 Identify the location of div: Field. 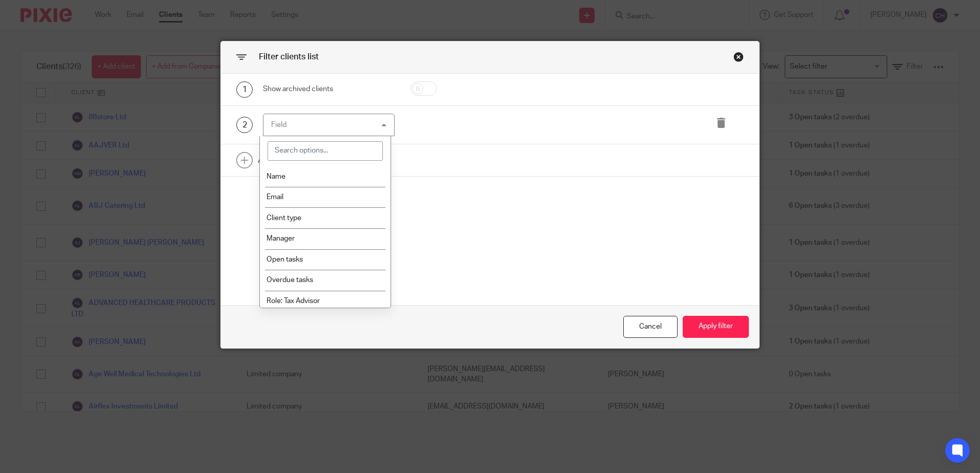
(279, 125).